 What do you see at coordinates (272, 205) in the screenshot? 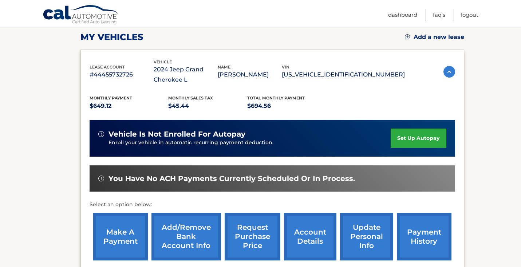
I see `p: Select an option below:` at bounding box center [272, 205].